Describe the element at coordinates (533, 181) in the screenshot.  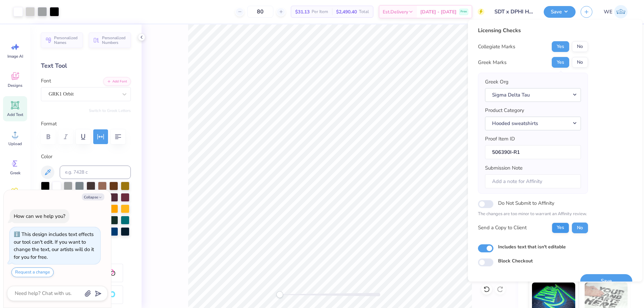
I see `input: Add a note for Affinity` at that location.